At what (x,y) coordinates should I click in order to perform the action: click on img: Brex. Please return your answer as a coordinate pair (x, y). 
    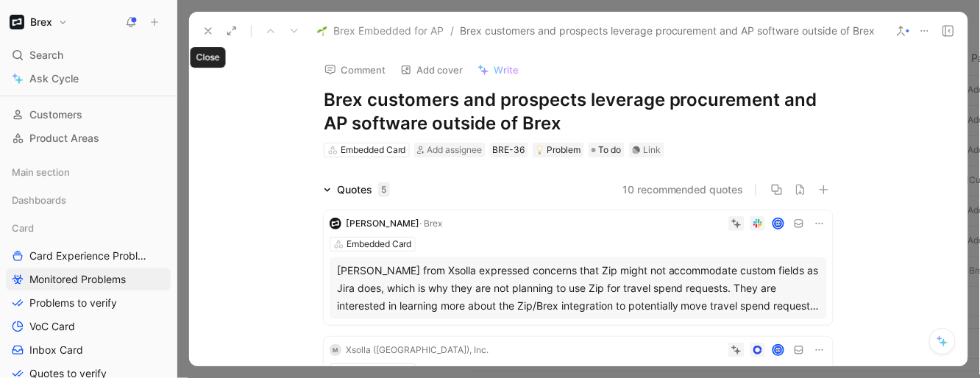
    Looking at the image, I should click on (17, 22).